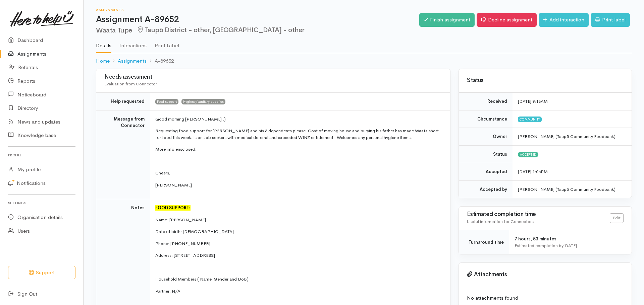 The image size is (644, 305). I want to click on a: Assignments, so click(132, 61).